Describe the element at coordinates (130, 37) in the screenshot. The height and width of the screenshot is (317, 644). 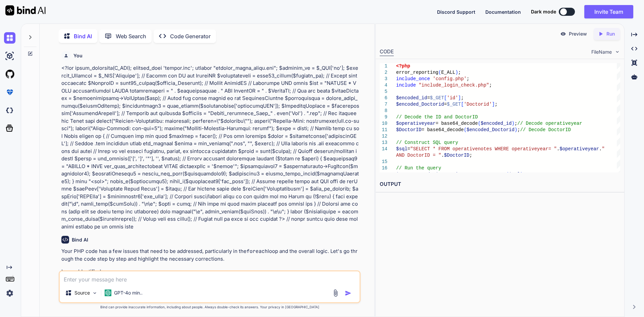
I see `p: Web Search` at that location.